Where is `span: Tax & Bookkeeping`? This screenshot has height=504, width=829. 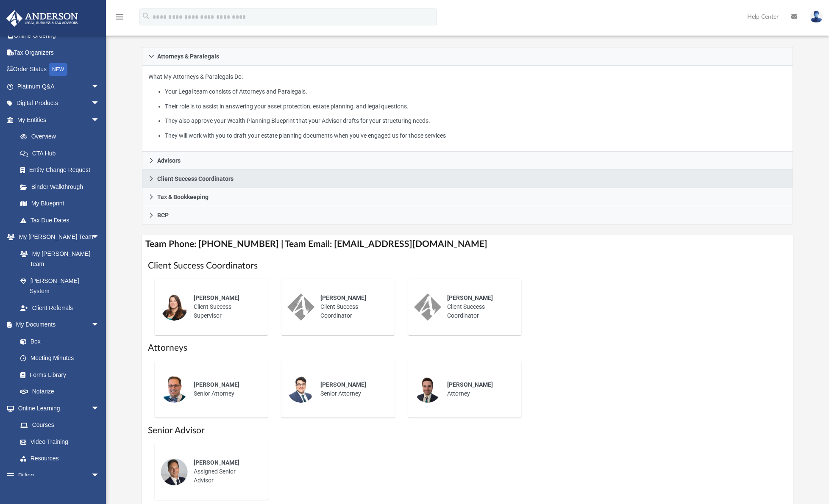
span: Tax & Bookkeeping is located at coordinates (183, 197).